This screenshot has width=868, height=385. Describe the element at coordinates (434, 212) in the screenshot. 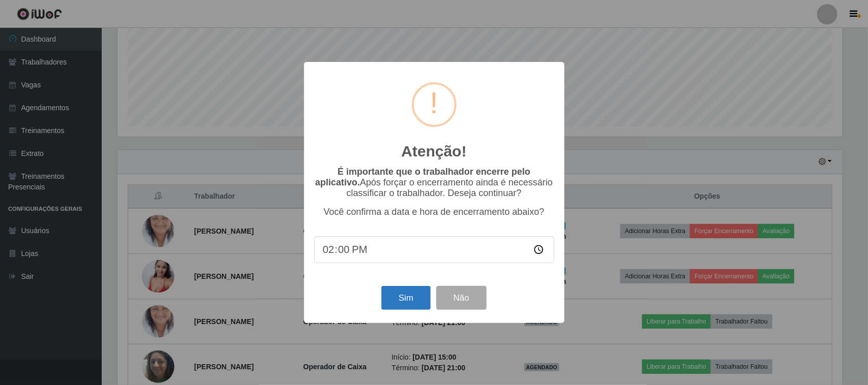

I see `p: Você confirma a data e hora de encerramento abaixo?` at that location.